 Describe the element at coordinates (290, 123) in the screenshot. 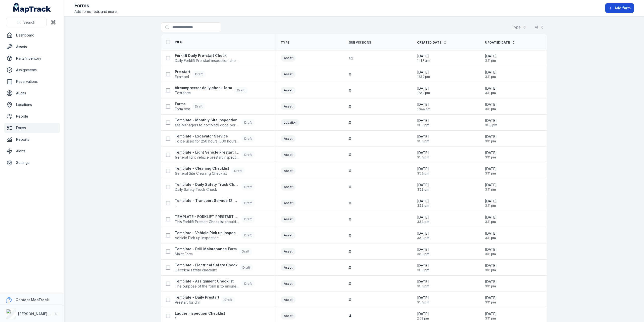

I see `div: Location` at that location.